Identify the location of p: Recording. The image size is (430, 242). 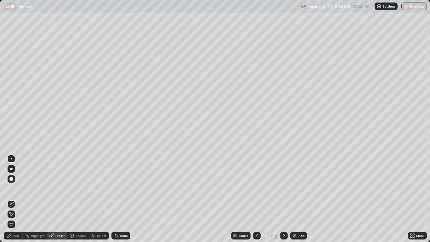
(316, 6).